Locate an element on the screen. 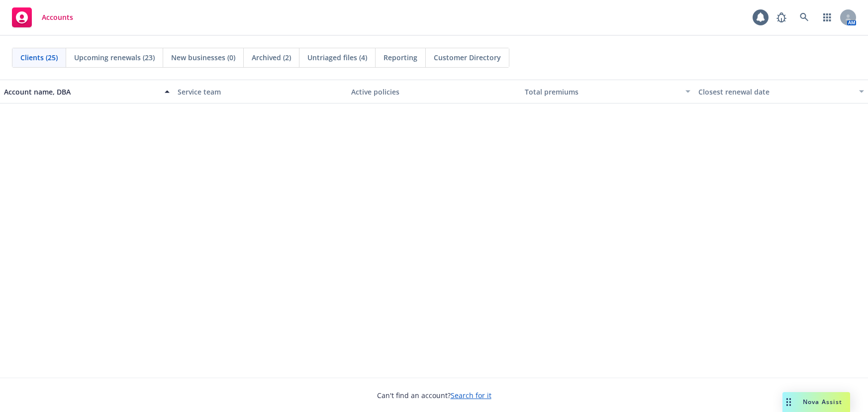 Image resolution: width=868 pixels, height=412 pixels. span: Accounts is located at coordinates (57, 17).